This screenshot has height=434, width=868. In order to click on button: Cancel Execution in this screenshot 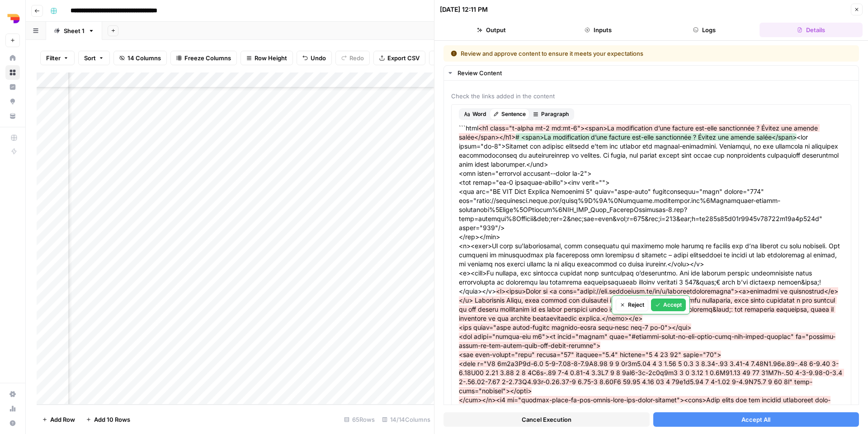, I will do `click(547, 419)`.